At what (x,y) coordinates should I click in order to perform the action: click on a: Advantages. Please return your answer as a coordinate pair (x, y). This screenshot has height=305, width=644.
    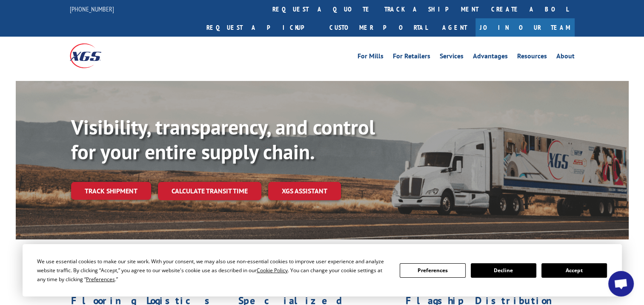
    Looking at the image, I should click on (490, 57).